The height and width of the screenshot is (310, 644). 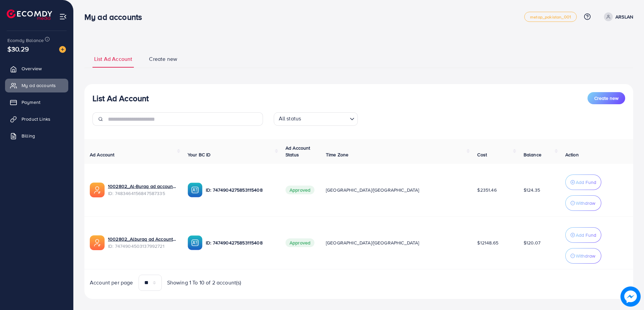 I want to click on span: $120.07, so click(x=532, y=243).